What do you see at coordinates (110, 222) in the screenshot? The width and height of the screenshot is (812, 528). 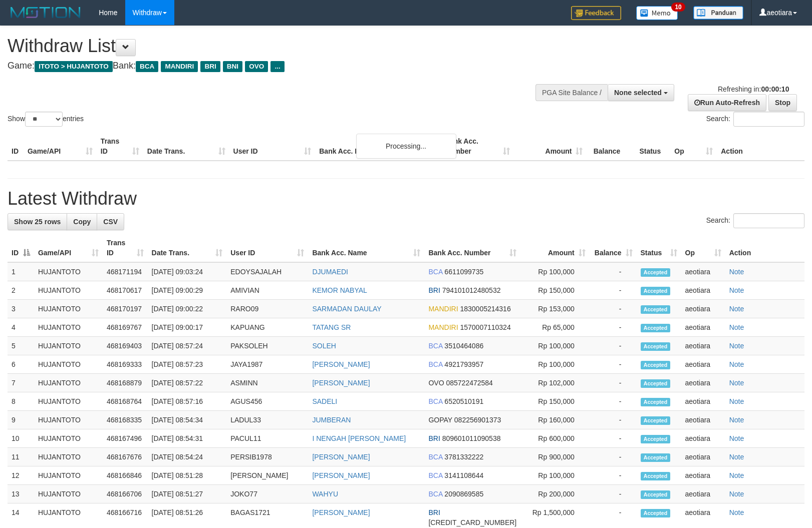 I see `a: CSV` at bounding box center [110, 222].